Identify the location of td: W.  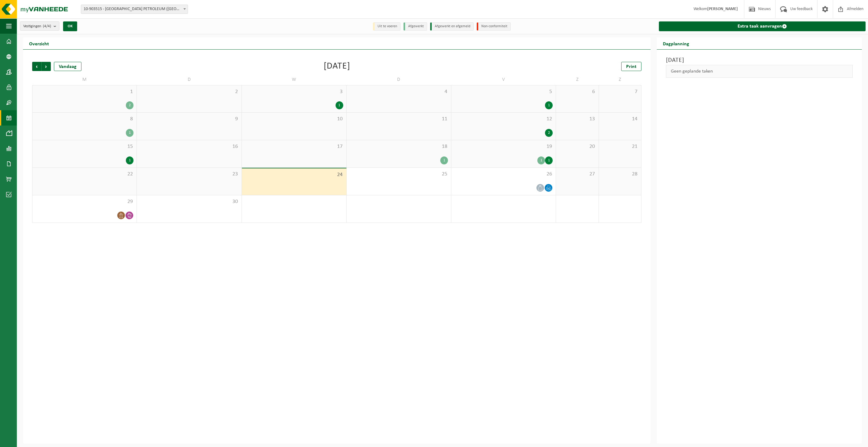
(294, 80).